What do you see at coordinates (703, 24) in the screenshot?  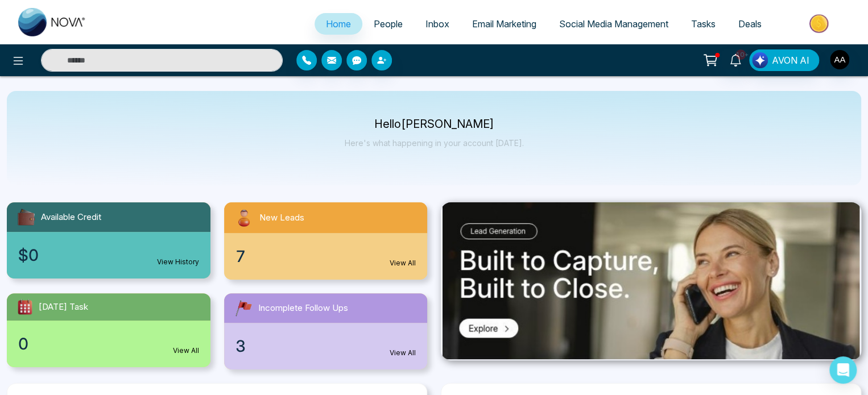 I see `span: Tasks` at bounding box center [703, 24].